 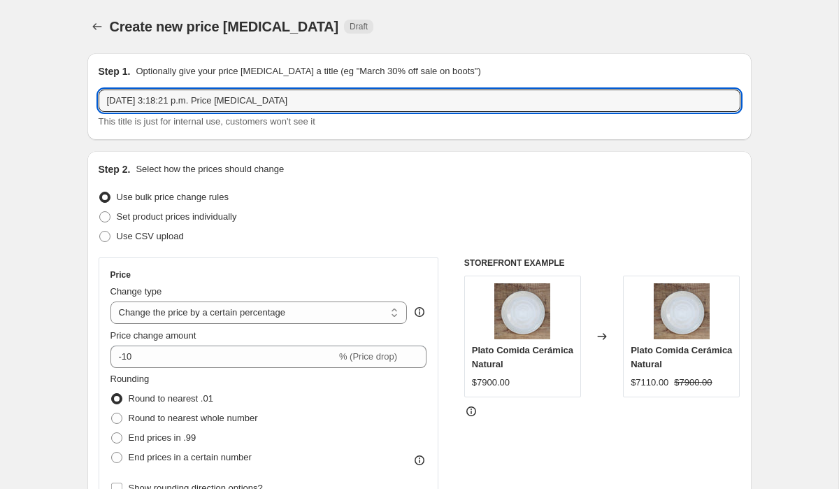 What do you see at coordinates (693, 383) in the screenshot?
I see `strike: $7900.00` at bounding box center [693, 383].